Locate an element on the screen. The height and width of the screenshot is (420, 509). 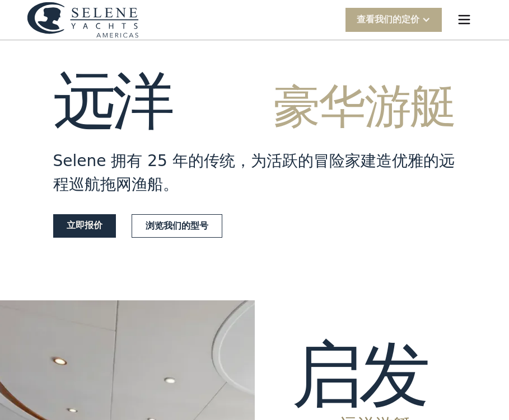
span: 豪华游艇 is located at coordinates (313, 103).